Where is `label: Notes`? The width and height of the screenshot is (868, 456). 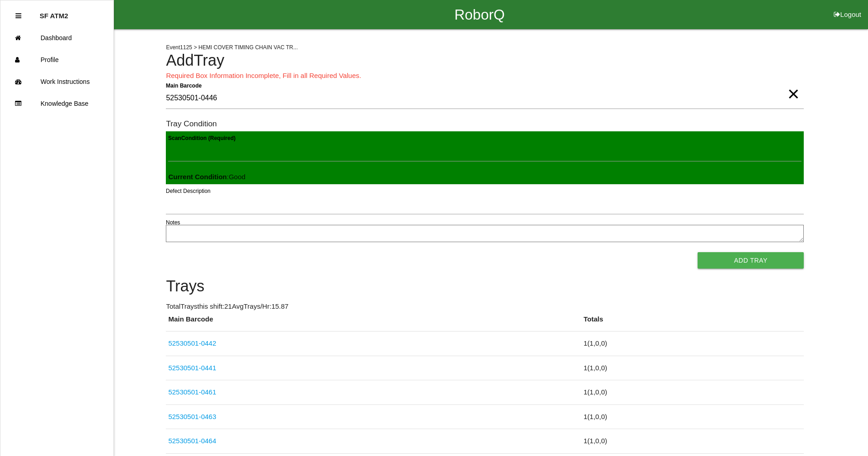
label: Notes is located at coordinates (173, 222).